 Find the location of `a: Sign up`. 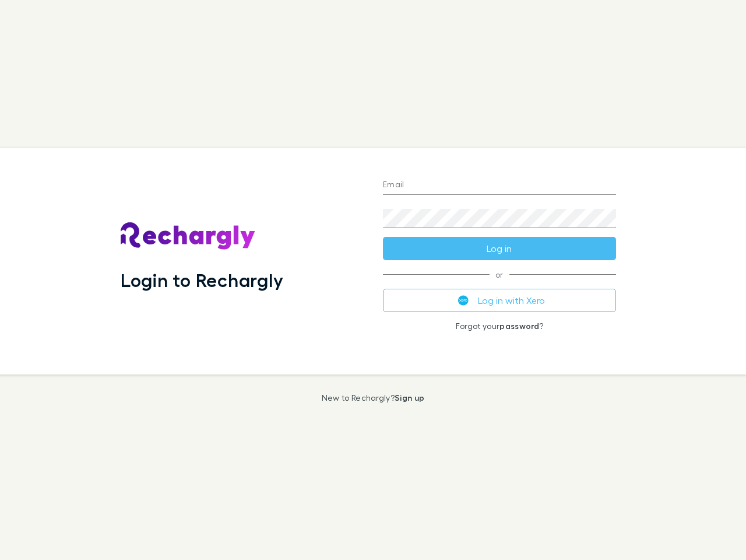

a: Sign up is located at coordinates (410, 397).